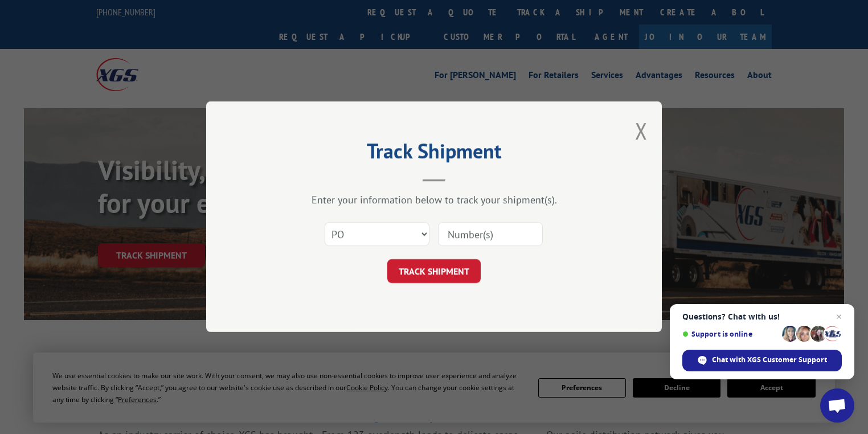  What do you see at coordinates (434, 200) in the screenshot?
I see `div: Enter your information below to track your shipment(s).` at bounding box center [434, 200].